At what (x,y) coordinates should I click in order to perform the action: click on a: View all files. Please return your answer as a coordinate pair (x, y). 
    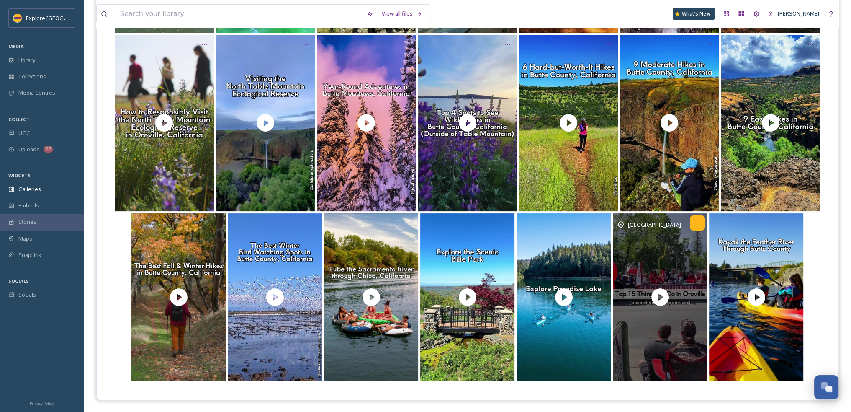
    Looking at the image, I should click on (402, 13).